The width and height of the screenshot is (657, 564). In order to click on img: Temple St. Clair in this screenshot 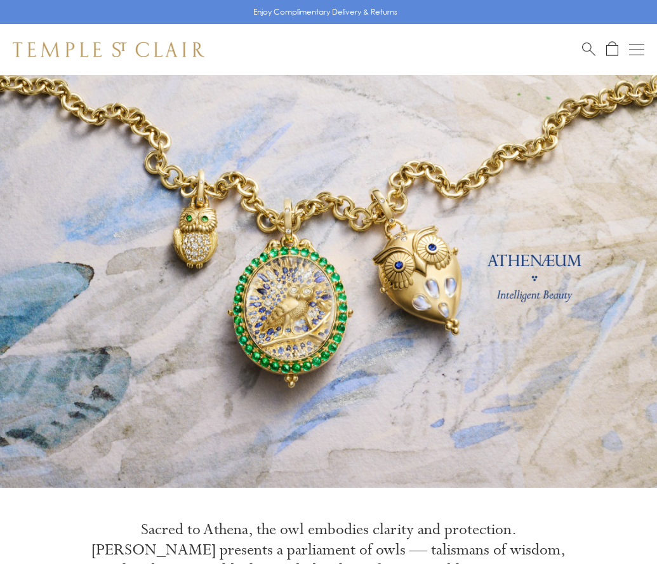, I will do `click(109, 50)`.